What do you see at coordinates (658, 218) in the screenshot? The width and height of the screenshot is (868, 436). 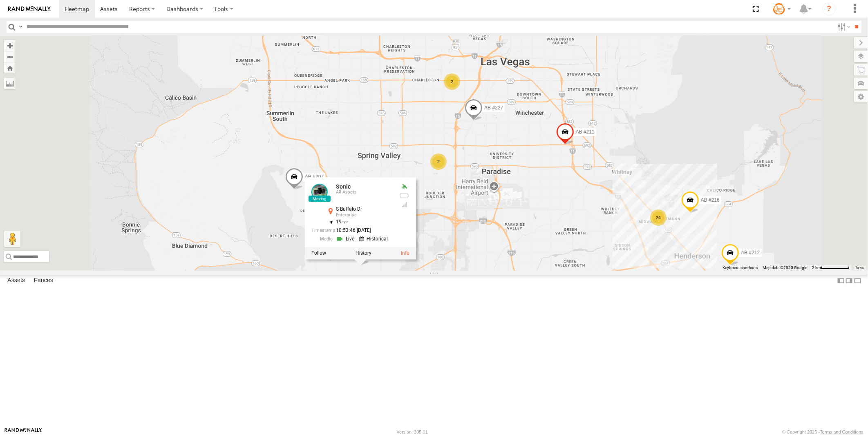 I see `div: 24` at bounding box center [658, 218].